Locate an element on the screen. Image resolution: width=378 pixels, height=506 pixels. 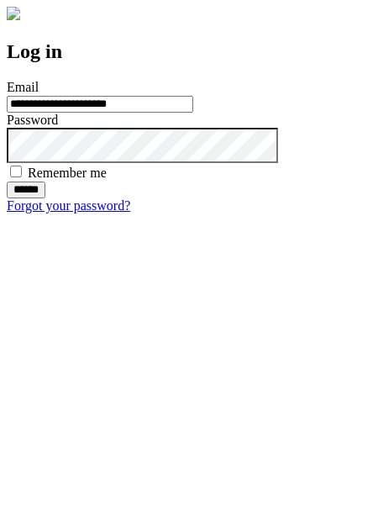
a: Forgot your password? is located at coordinates (68, 205).